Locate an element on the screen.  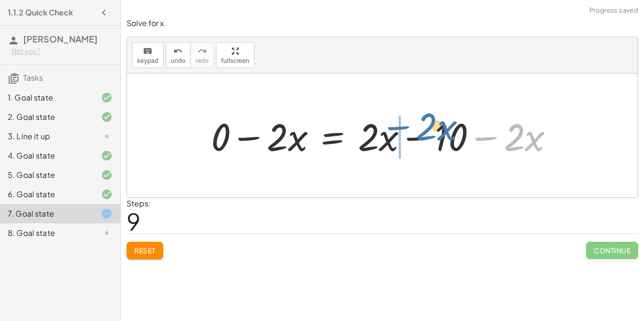
i: Task started. is located at coordinates (107, 214).